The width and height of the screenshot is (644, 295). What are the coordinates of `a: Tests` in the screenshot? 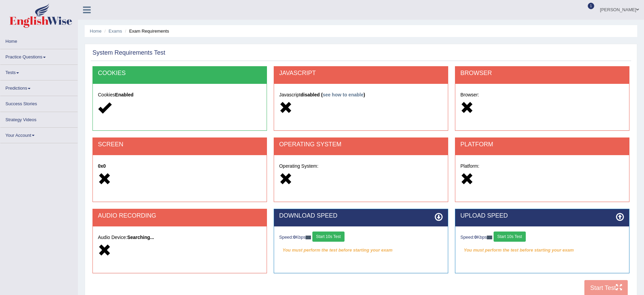 It's located at (39, 71).